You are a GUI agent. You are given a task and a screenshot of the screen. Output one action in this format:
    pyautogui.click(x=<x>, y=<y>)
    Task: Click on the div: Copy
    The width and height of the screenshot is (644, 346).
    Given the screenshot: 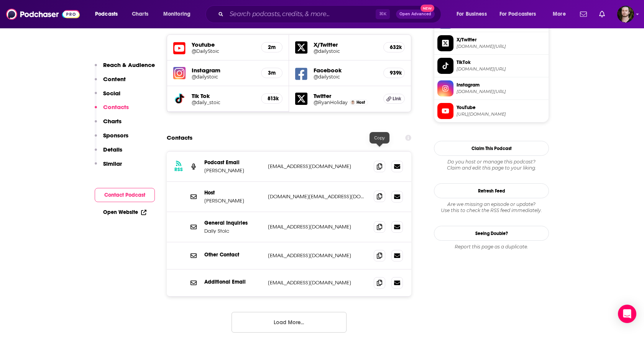 What is the action you would take?
    pyautogui.click(x=380, y=138)
    